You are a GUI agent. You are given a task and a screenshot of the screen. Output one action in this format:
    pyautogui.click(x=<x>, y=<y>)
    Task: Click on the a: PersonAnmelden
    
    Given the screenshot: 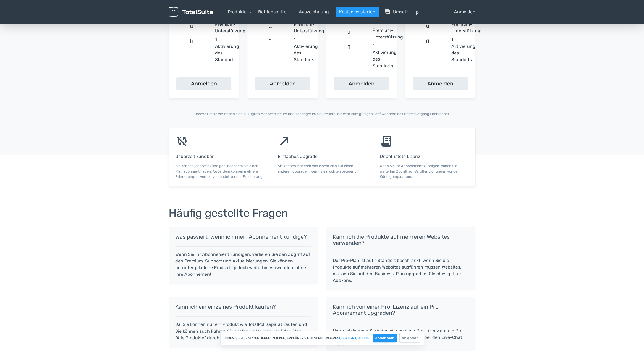 What is the action you would take?
    pyautogui.click(x=445, y=12)
    